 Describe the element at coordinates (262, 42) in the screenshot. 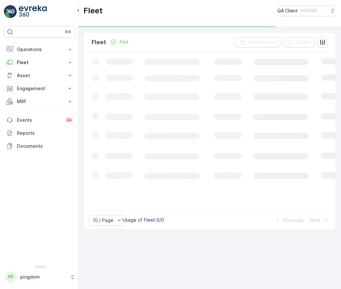

I see `p: Clear Filters` at that location.